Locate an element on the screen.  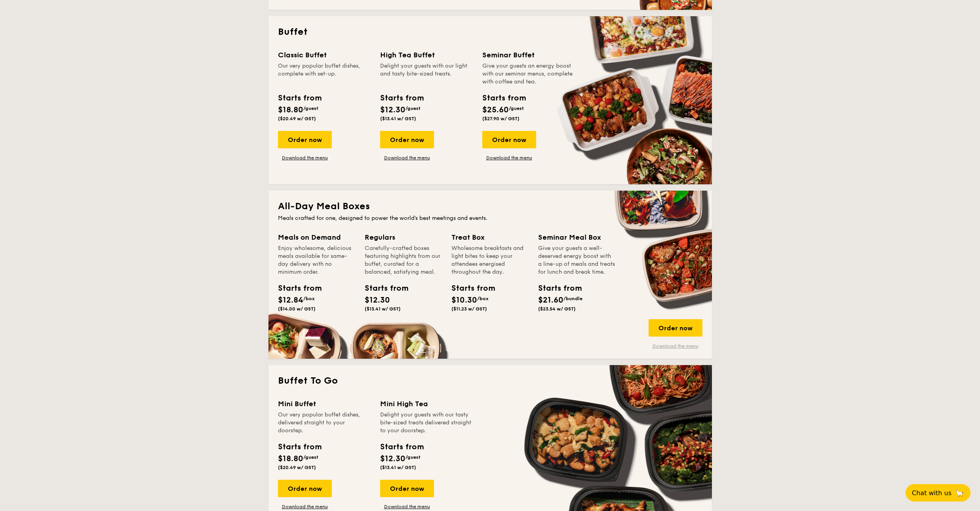
div: Carefully-crafted boxes featuring highlights from our buffet, curated for a balanced, satisfying ... is located at coordinates (403, 260).